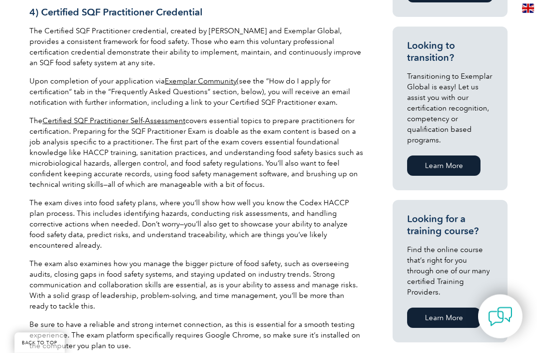  What do you see at coordinates (200, 82) in the screenshot?
I see `a: Exemplar Community` at bounding box center [200, 82].